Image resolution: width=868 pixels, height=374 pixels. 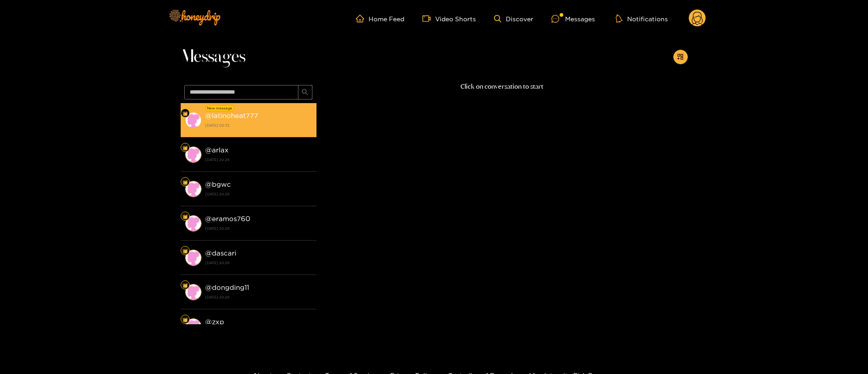 I want to click on button: search, so click(x=305, y=93).